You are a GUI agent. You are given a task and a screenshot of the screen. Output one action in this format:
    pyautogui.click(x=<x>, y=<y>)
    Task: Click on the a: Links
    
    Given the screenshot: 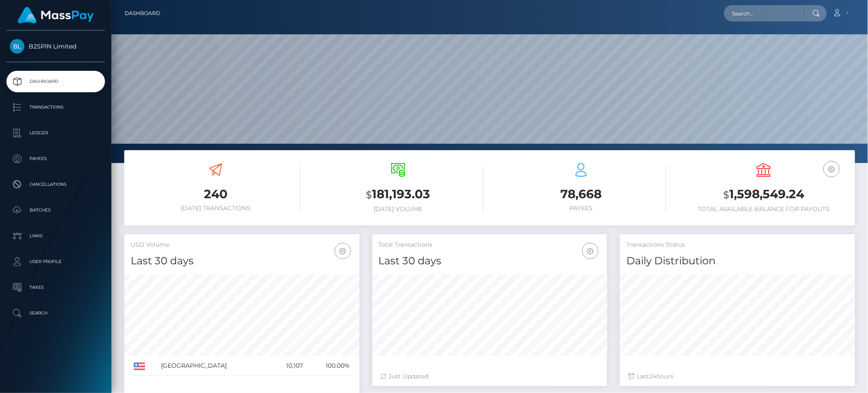 What is the action you would take?
    pyautogui.click(x=56, y=236)
    